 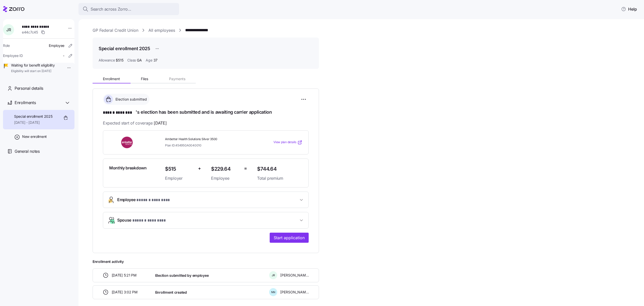 What do you see at coordinates (179, 178) in the screenshot?
I see `span: Employer` at bounding box center [179, 178].